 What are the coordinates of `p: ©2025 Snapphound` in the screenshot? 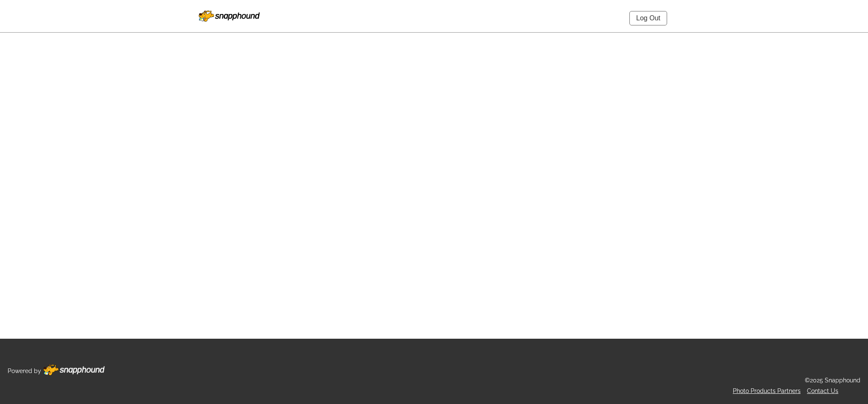 It's located at (832, 380).